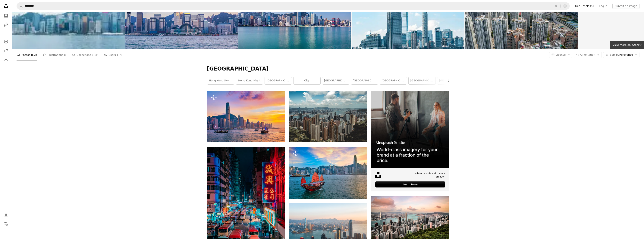 Image resolution: width=644 pixels, height=239 pixels. I want to click on button: Sort byRelevance, so click(622, 55).